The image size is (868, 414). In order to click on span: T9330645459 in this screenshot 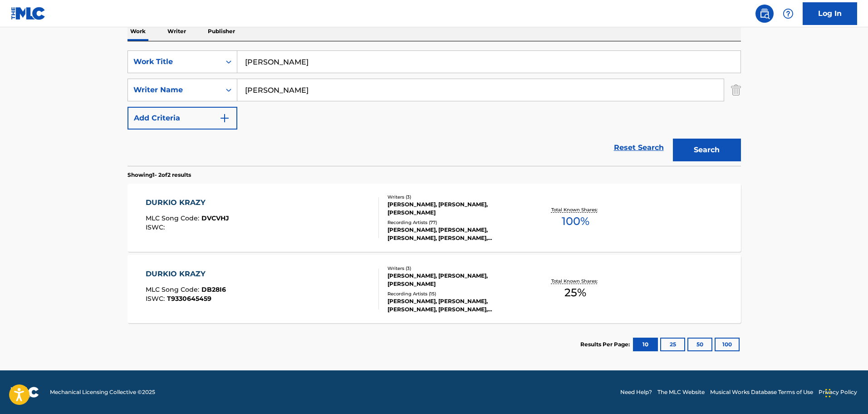, I will do `click(189, 298)`.